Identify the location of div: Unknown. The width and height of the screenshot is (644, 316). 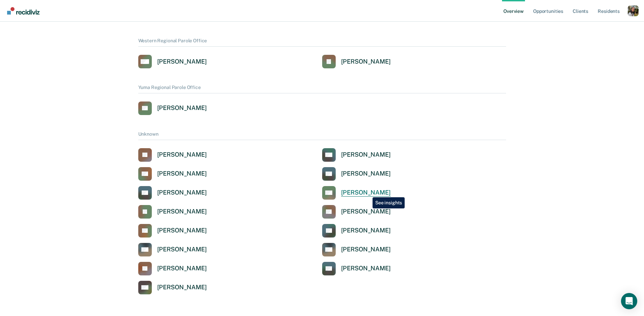
(322, 136).